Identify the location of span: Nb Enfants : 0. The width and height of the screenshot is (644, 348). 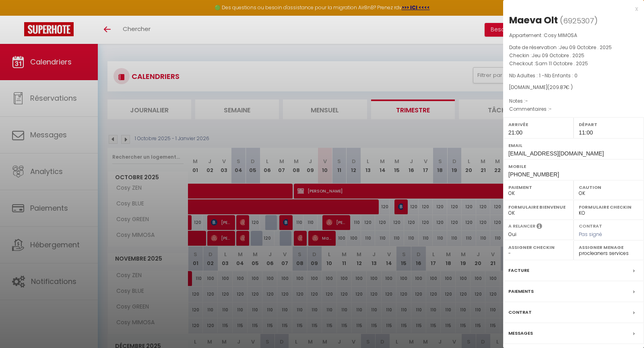
(562, 75).